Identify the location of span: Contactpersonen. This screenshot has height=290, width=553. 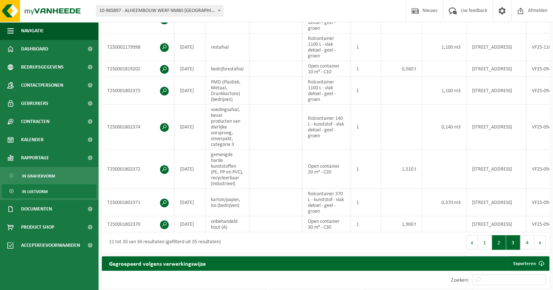
(42, 85).